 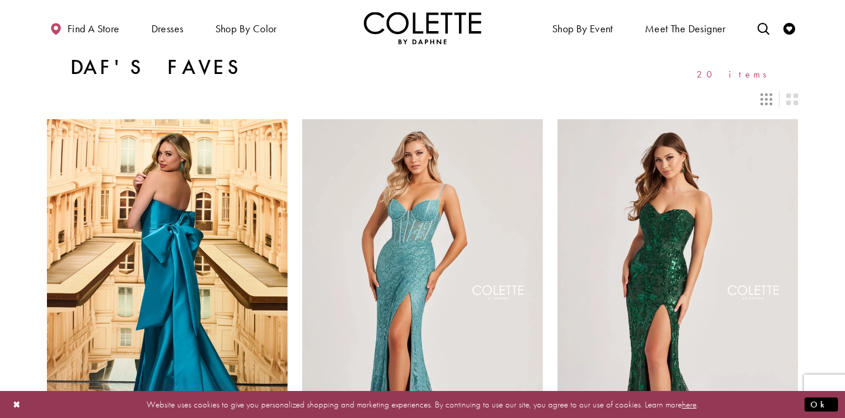 I want to click on a: Find a store, so click(x=85, y=28).